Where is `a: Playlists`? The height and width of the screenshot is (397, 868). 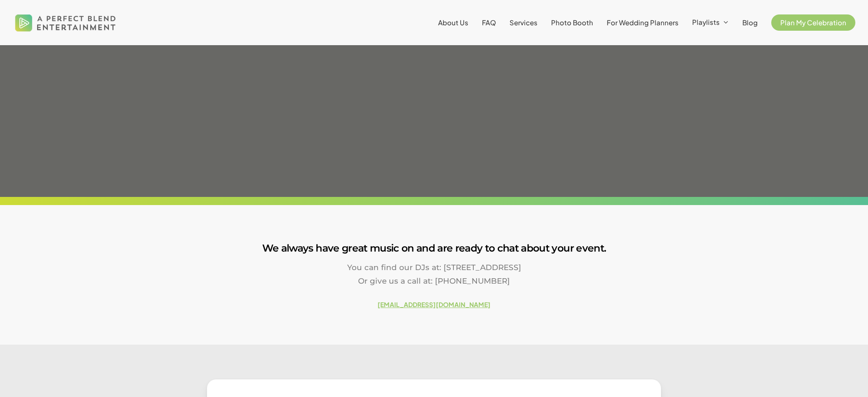
a: Playlists is located at coordinates (710, 22).